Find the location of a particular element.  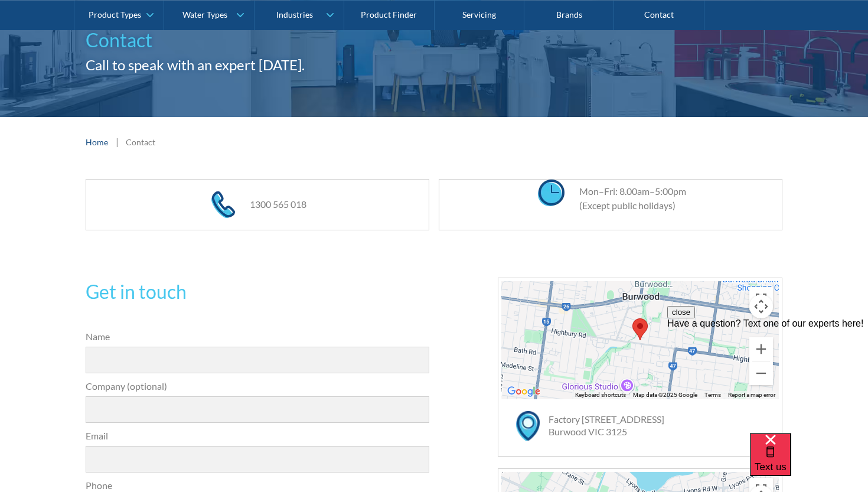

h1: Contact is located at coordinates (434, 41).